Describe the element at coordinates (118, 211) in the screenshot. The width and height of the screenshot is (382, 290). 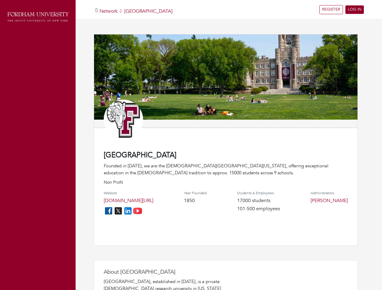
I see `img: twitter_icon-7d0bafdc4ccc1285aa2013833b377ca91d92330db209b8298ca96278571368c9.png` at that location.